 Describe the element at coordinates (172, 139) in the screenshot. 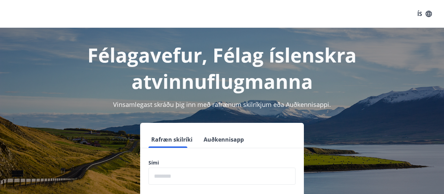

I see `button: Rafræn skilríki` at that location.